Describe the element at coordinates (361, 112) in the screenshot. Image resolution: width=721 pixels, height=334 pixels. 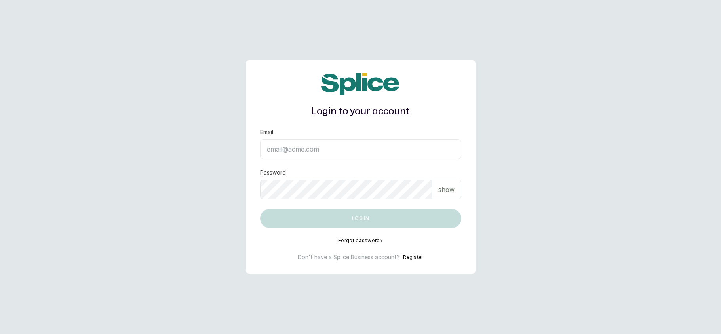
I see `h1: Login to your account` at that location.